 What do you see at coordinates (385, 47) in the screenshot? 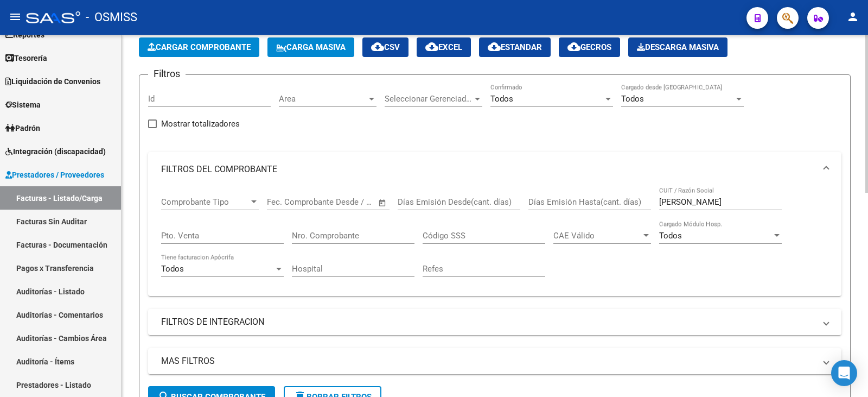
I see `span: CSV` at bounding box center [385, 47].